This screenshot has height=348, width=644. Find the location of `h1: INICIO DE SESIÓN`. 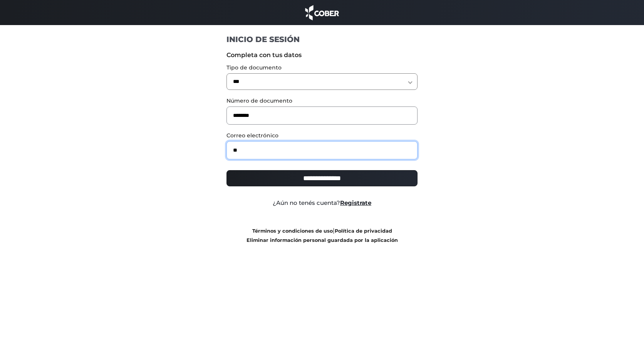

h1: INICIO DE SESIÓN is located at coordinates (322, 39).